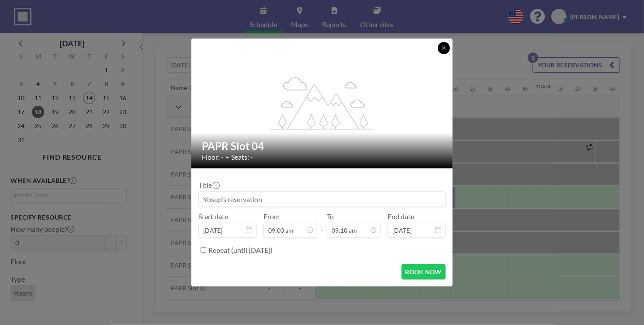  Describe the element at coordinates (322, 199) in the screenshot. I see `input: Yosup's reservation` at that location.